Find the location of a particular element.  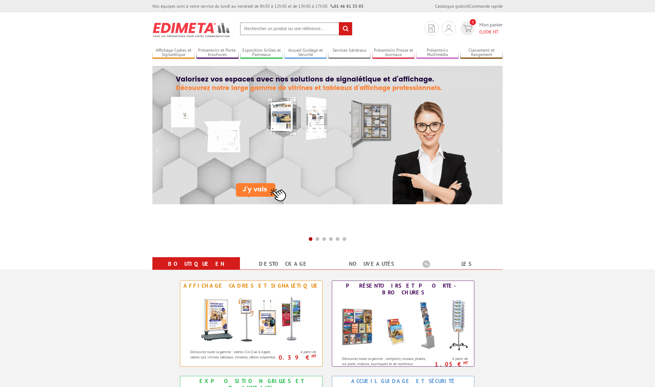

a: Commande rapide is located at coordinates (486, 6).